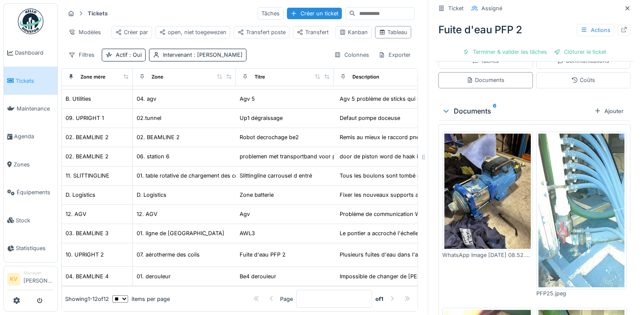 The image size is (644, 315). What do you see at coordinates (168, 254) in the screenshot?
I see `div: 07. aérotherme des coils` at bounding box center [168, 254].